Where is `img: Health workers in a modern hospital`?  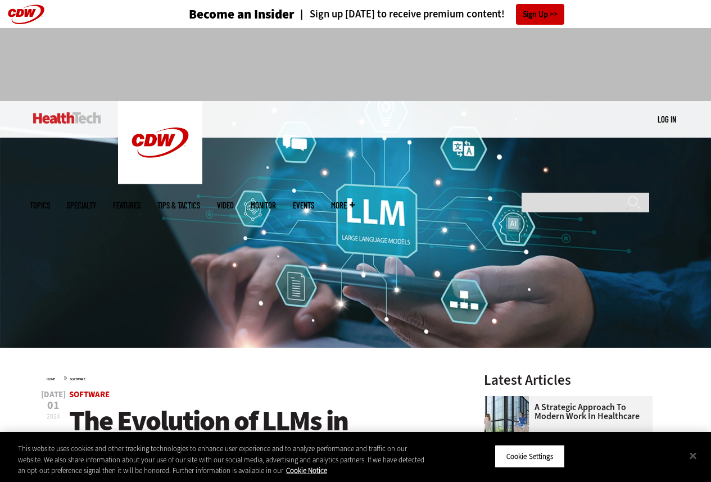
img: Health workers in a modern hospital is located at coordinates (506, 419).